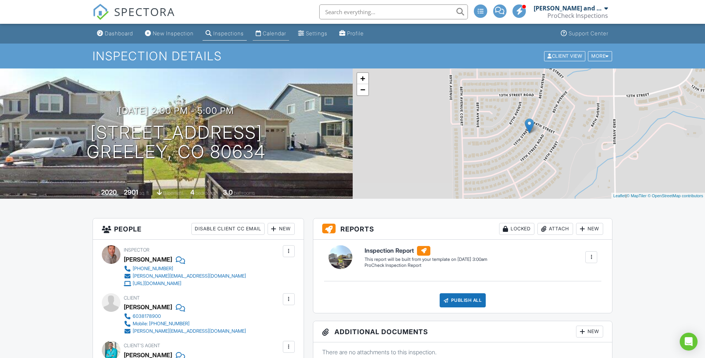  What do you see at coordinates (229, 33) in the screenshot?
I see `div: Inspections` at bounding box center [229, 33].